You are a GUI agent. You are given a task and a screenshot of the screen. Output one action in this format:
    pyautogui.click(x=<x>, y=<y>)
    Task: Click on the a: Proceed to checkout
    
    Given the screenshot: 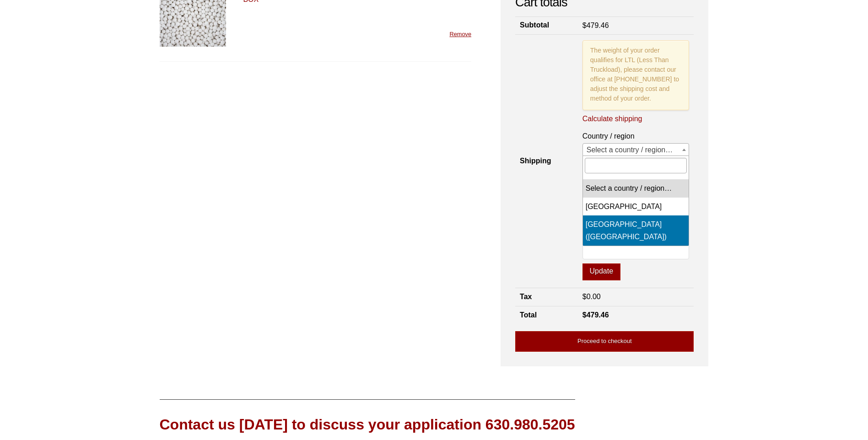 What is the action you would take?
    pyautogui.click(x=604, y=341)
    